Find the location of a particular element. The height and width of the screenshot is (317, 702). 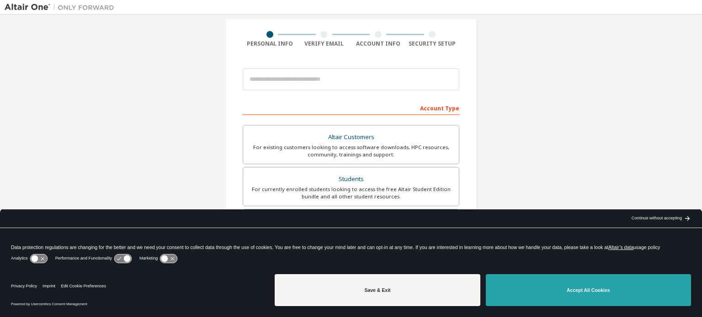

div: Account Type is located at coordinates (351, 108).